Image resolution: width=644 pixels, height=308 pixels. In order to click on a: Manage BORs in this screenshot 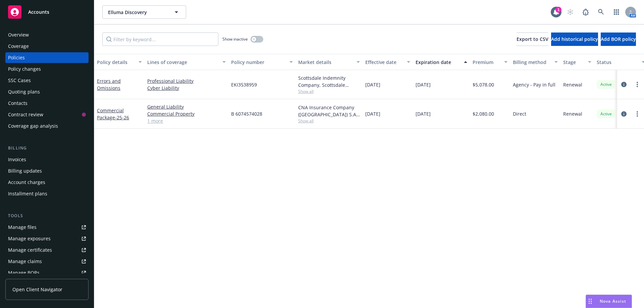, I will do `click(47, 273)`.